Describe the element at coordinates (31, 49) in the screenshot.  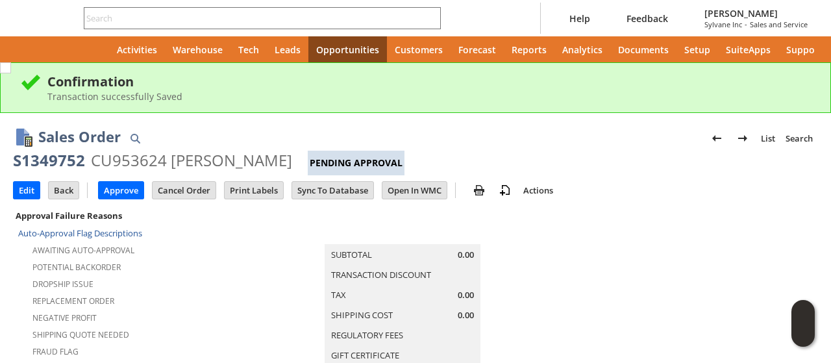
I see `a: Recent Records` at that location.